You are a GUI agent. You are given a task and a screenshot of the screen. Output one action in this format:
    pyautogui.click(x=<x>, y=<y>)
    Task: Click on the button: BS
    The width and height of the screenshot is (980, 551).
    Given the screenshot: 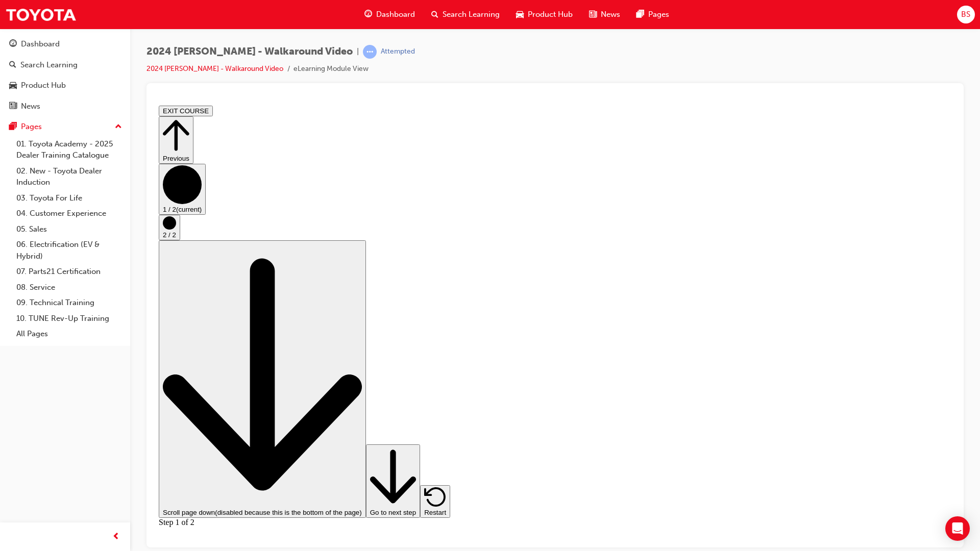 What is the action you would take?
    pyautogui.click(x=966, y=14)
    